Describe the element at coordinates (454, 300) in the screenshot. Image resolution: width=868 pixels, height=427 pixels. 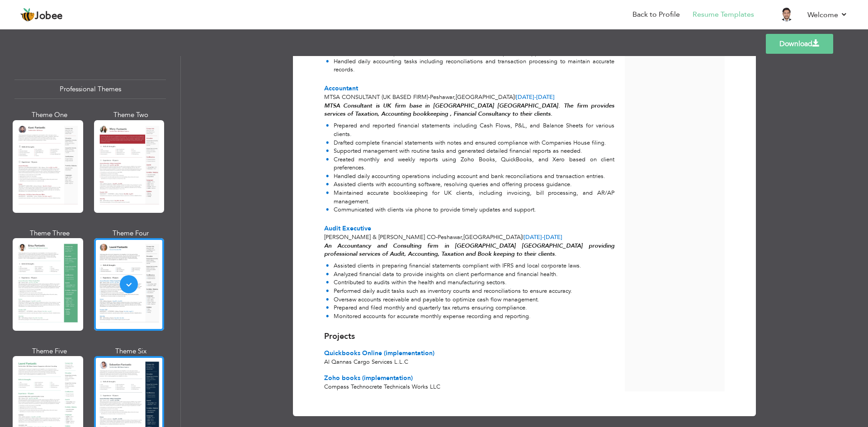
I see `li: Oversaw accounts receivable and payable to optimize cash flow management.` at that location.